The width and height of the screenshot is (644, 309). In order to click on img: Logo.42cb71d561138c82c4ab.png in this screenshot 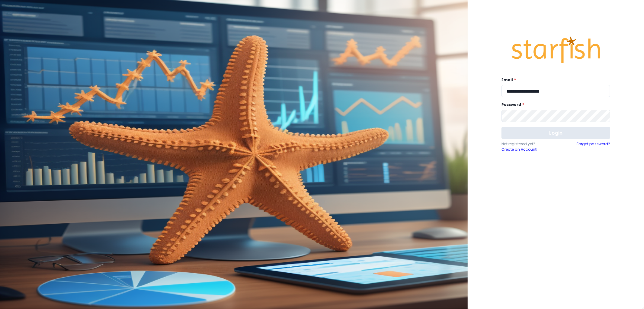, I will do `click(556, 50)`.